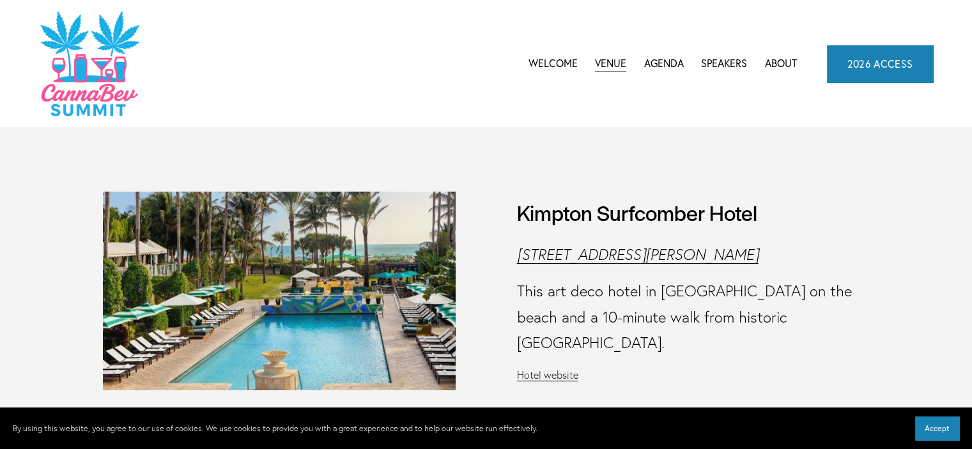  I want to click on img: CannaDataCon, so click(89, 63).